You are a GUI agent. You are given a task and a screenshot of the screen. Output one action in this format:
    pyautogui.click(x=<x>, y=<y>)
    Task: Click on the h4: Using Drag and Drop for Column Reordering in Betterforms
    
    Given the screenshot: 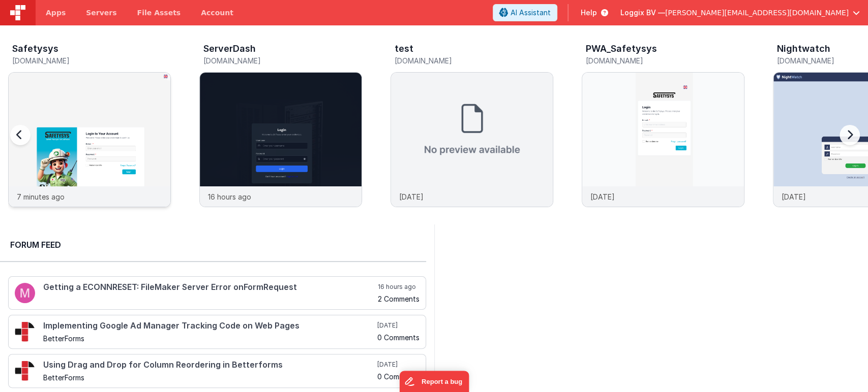 What is the action you would take?
    pyautogui.click(x=209, y=365)
    